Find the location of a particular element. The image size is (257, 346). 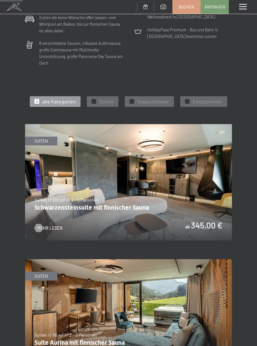

span: Einzelzimmer is located at coordinates (207, 102).